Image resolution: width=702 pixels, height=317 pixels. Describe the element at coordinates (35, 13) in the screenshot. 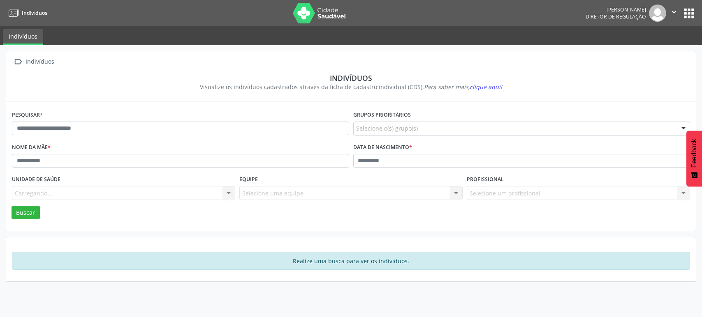

I see `span: Indivíduos` at that location.